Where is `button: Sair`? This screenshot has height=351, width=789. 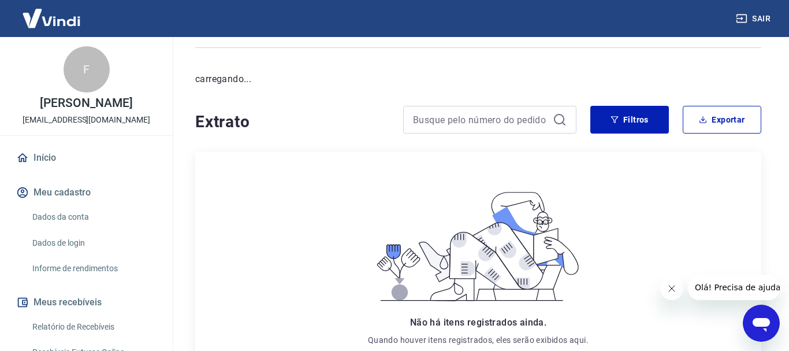
button: Sair is located at coordinates (755, 18).